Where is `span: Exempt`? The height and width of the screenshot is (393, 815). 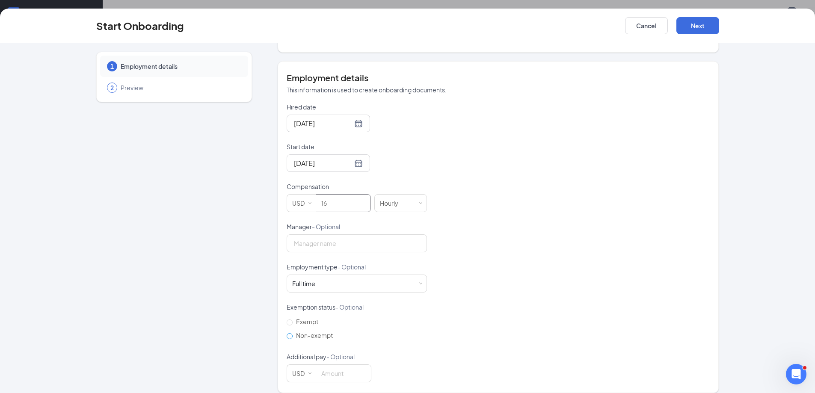
span: Exempt is located at coordinates (307, 322).